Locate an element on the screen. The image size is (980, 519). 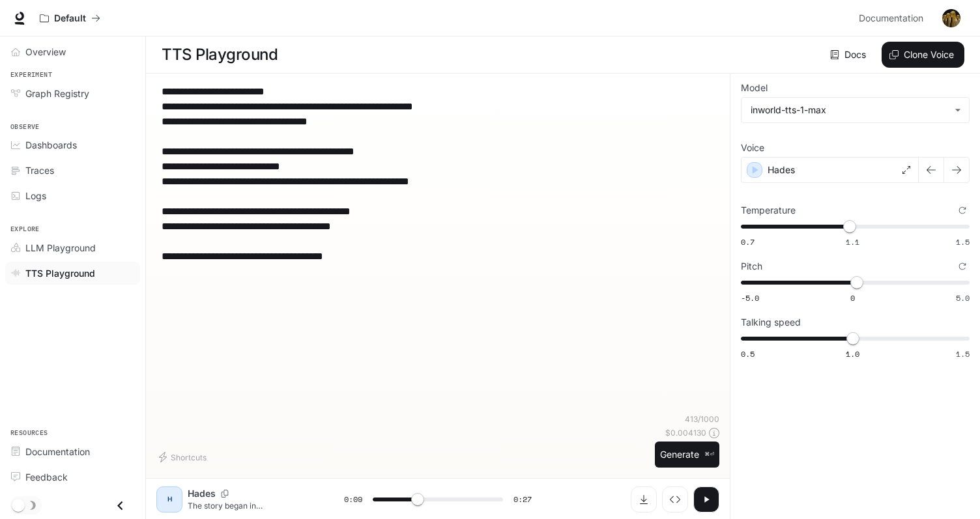
p: Model is located at coordinates (754, 88).